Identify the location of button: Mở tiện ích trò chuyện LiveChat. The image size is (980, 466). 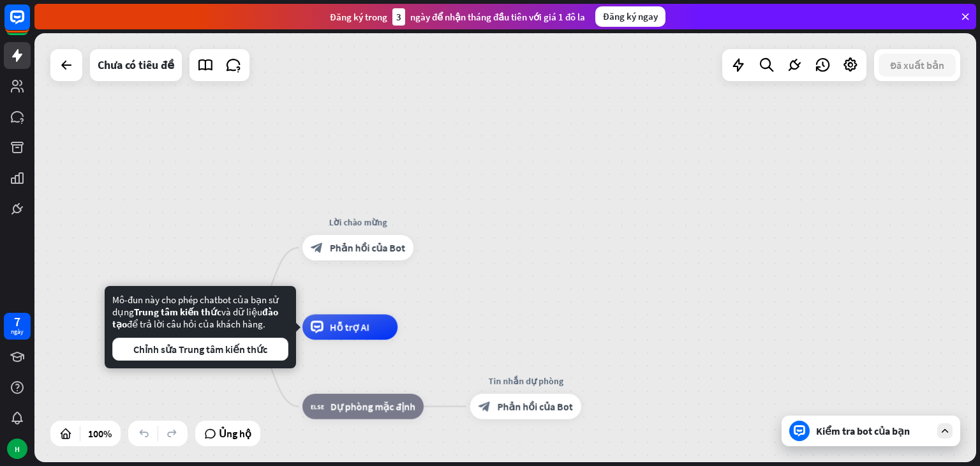
(30, 24).